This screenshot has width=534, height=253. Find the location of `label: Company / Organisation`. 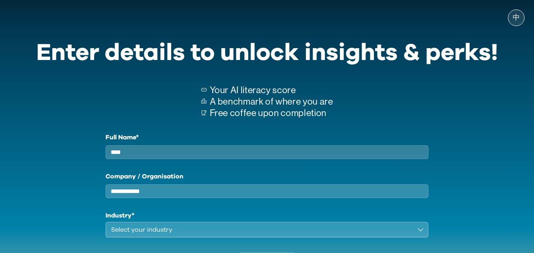

label: Company / Organisation is located at coordinates (267, 177).